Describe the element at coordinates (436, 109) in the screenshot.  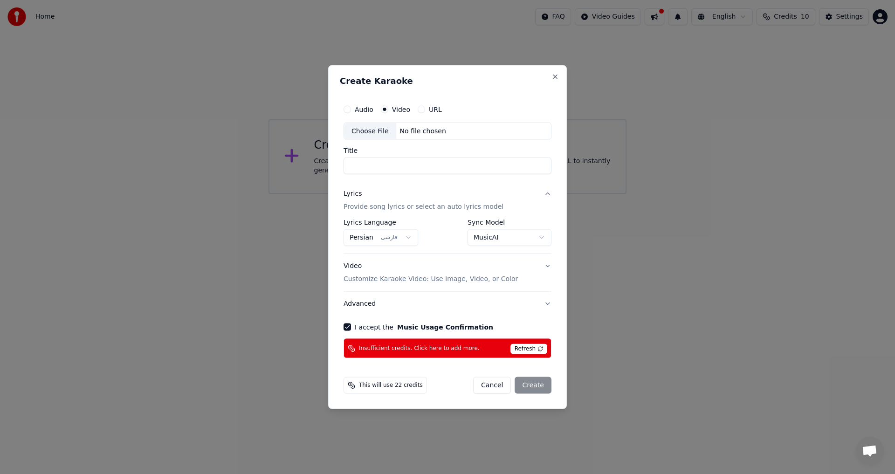
I see `label: URL` at that location.